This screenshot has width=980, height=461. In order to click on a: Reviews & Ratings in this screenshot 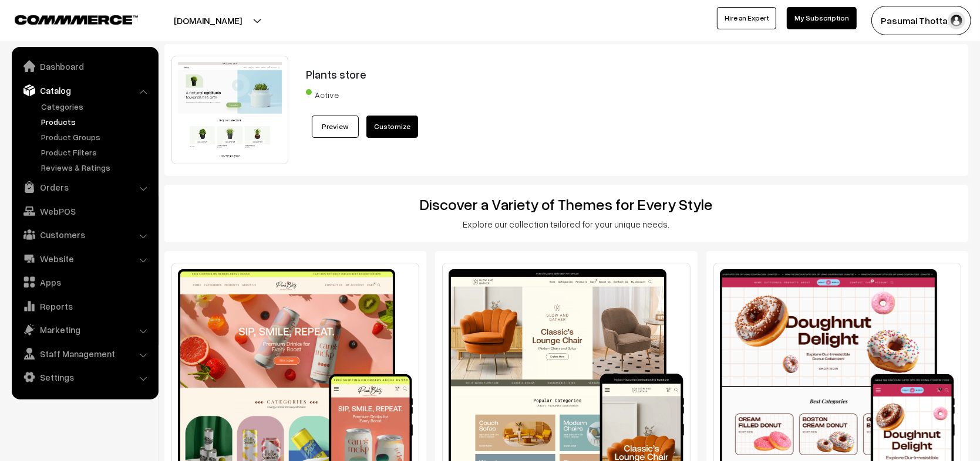, I will do `click(96, 167)`.